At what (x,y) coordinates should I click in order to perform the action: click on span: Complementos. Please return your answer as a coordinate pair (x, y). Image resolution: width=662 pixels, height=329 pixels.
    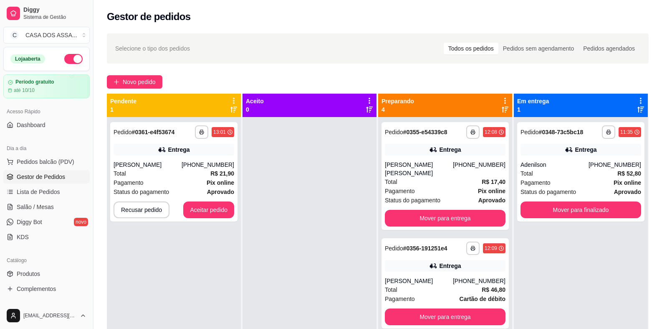
    Looking at the image, I should click on (36, 289).